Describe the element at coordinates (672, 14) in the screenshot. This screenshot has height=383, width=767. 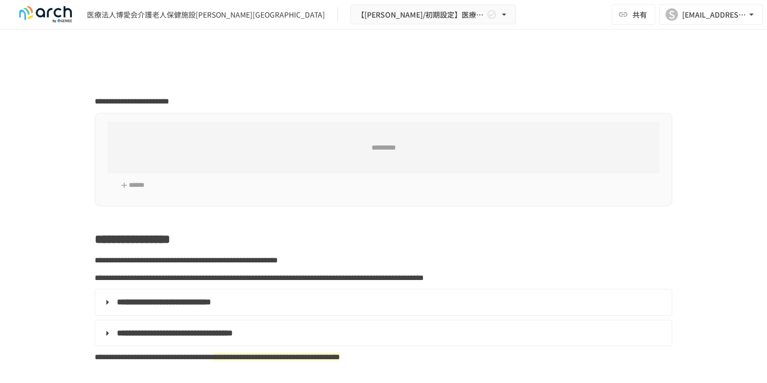
I see `div: S` at that location.